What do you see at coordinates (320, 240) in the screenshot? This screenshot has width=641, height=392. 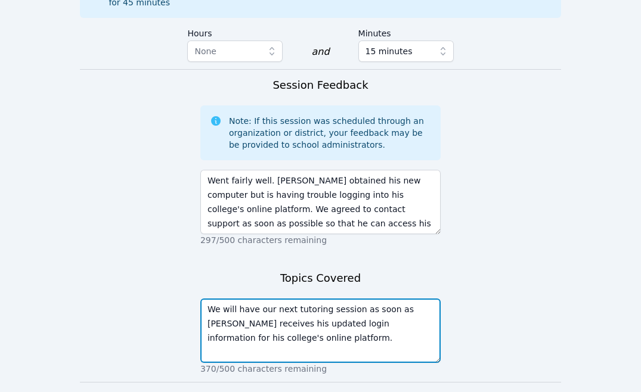 I see `p: 297/500 characters remaining` at bounding box center [320, 240].